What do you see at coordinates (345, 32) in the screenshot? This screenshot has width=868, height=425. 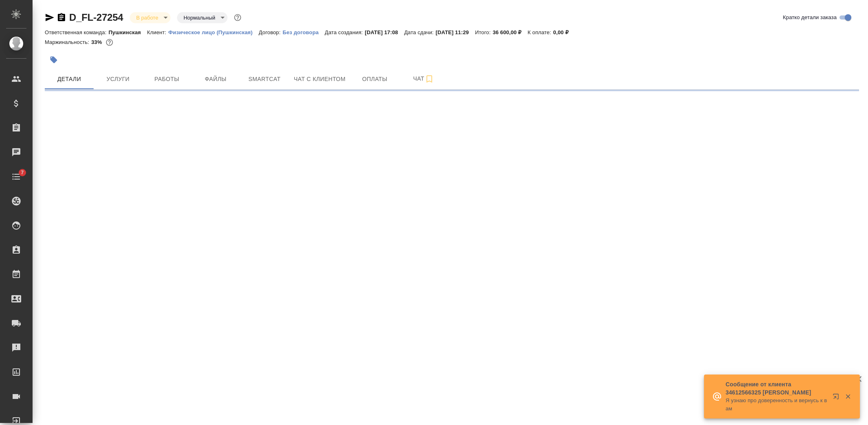 I see `p: Дата создания:` at bounding box center [345, 32].